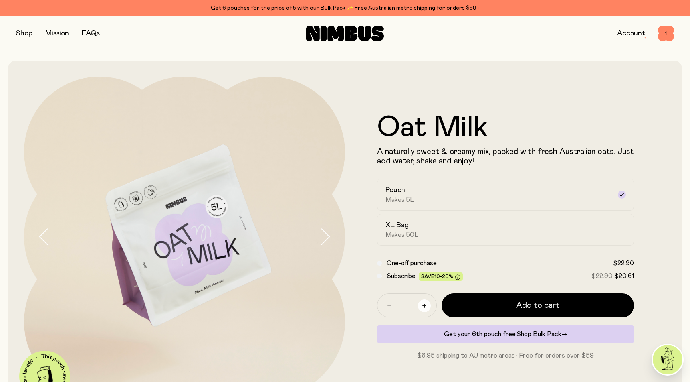 This screenshot has width=690, height=382. I want to click on span: 1, so click(666, 34).